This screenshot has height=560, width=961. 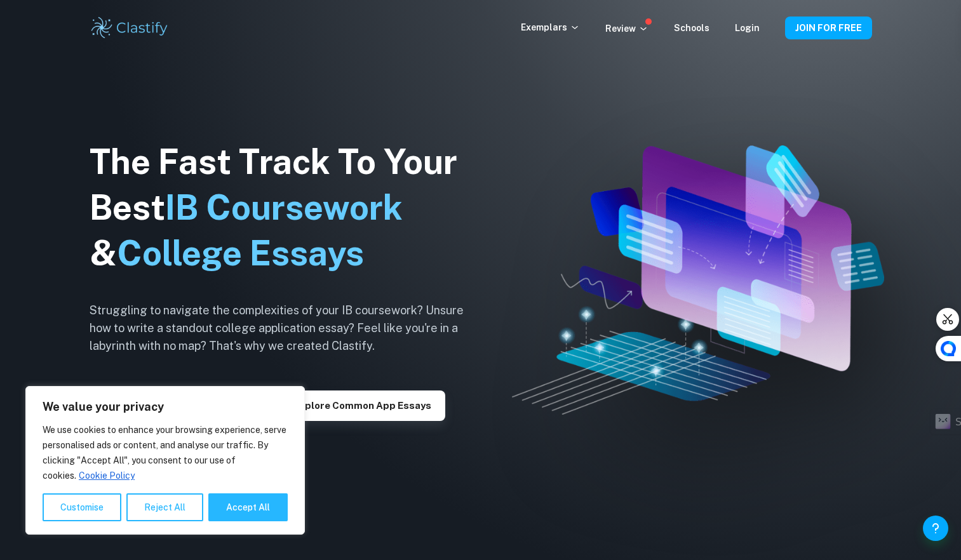 I want to click on span: IB Coursework, so click(x=284, y=207).